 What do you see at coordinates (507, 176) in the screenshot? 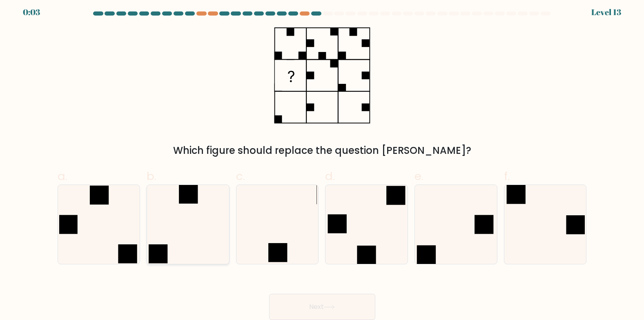
I see `span: f.` at bounding box center [507, 176].